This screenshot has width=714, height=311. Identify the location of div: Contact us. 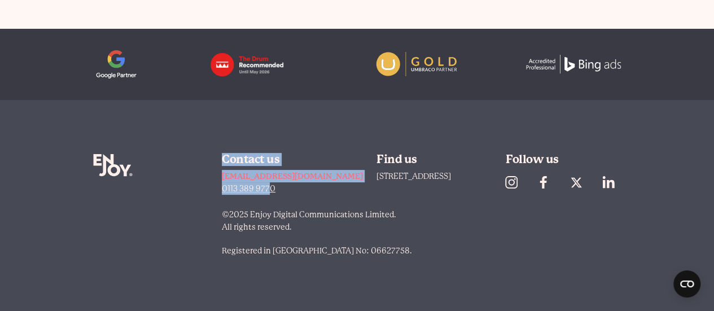
(292, 160).